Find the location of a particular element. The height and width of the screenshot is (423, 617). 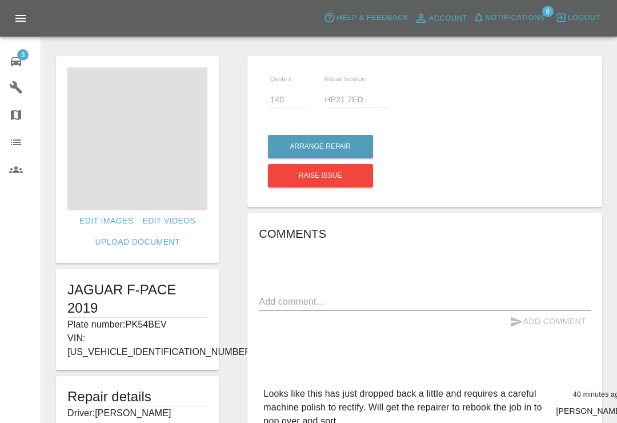

span: 6 is located at coordinates (548, 11).